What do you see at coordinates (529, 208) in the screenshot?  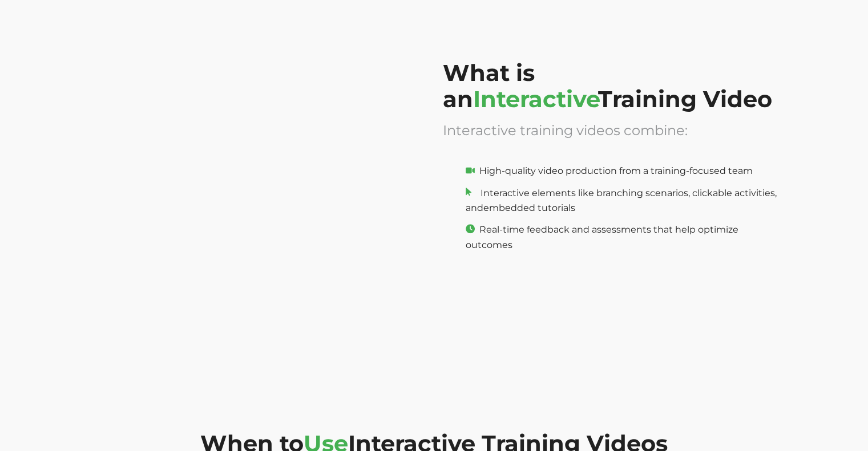 I see `span: embedded tutorials` at bounding box center [529, 208].